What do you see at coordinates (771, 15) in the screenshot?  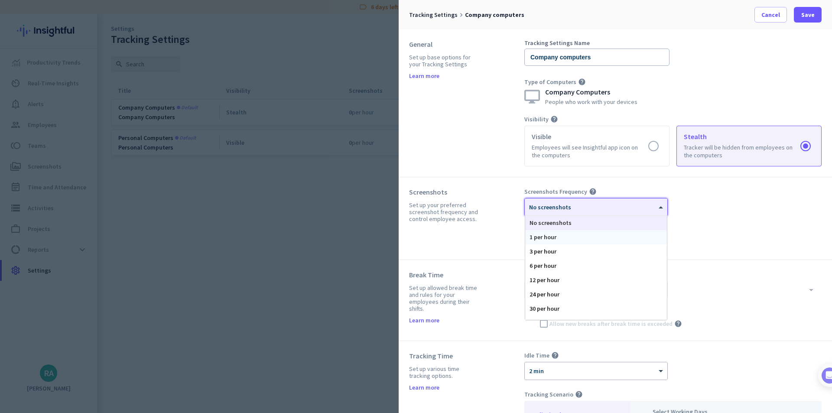 I see `button: Cancel` at bounding box center [771, 15].